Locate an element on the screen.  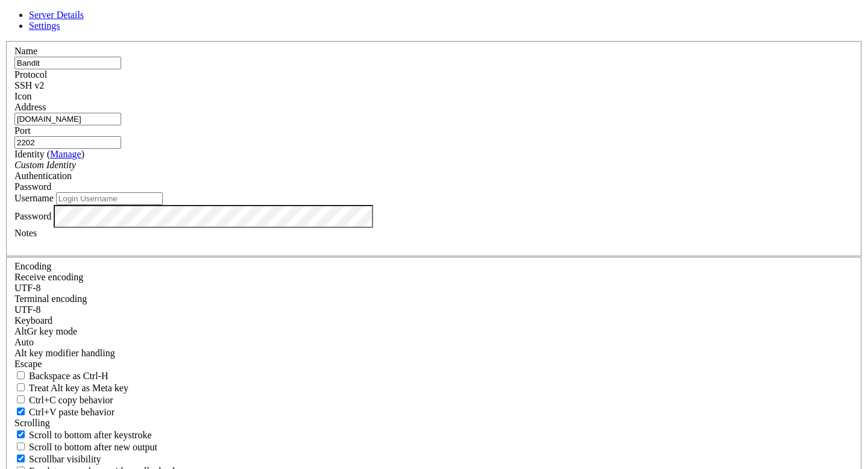
span: Scrollbar visibility is located at coordinates (65, 459).